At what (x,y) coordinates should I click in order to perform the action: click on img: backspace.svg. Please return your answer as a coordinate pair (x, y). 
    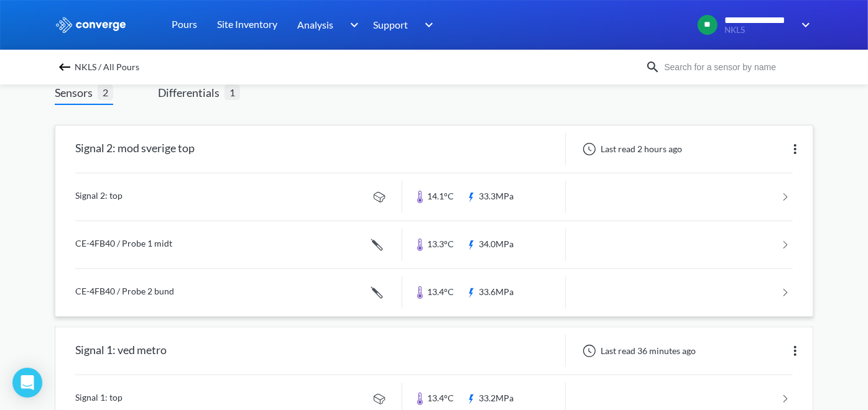
    Looking at the image, I should click on (65, 67).